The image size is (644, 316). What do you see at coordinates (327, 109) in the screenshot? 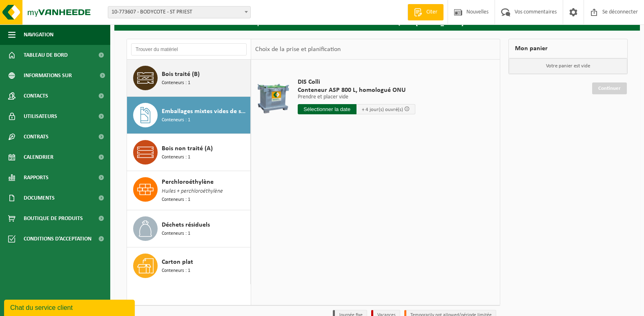
I see `input: Sélectionner la date` at bounding box center [327, 109].